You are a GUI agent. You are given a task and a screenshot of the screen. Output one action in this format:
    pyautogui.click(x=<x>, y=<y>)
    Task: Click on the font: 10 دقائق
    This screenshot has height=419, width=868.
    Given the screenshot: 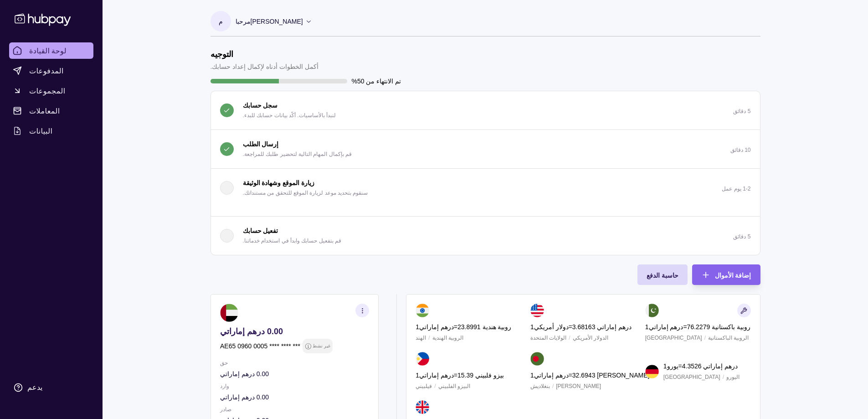 What is the action you would take?
    pyautogui.click(x=741, y=150)
    